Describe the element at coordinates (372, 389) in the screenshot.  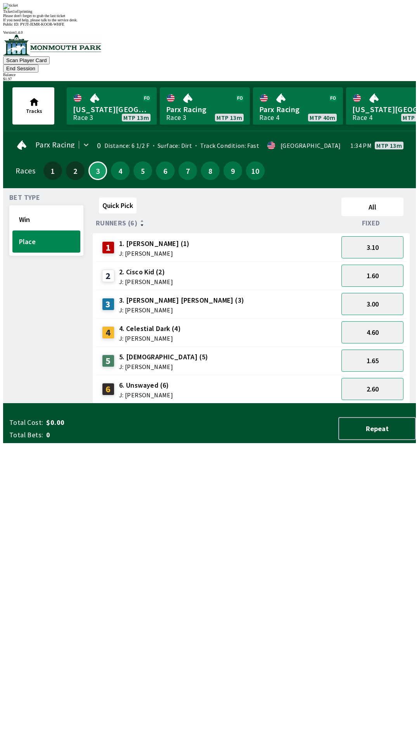
I see `span: 2.60` at that location.